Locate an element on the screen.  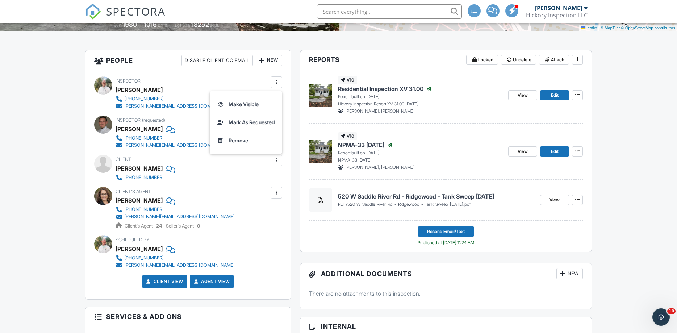
a: Leaflet is located at coordinates (589, 28).